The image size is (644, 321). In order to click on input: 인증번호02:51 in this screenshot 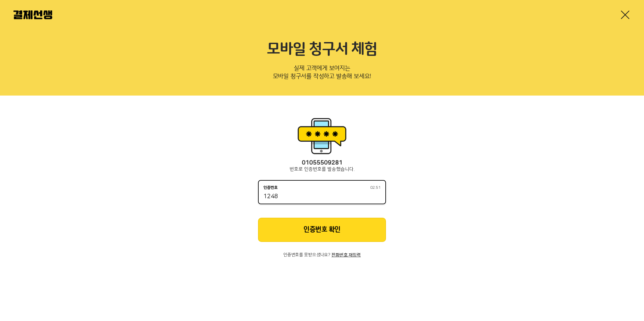, I will do `click(322, 197)`.